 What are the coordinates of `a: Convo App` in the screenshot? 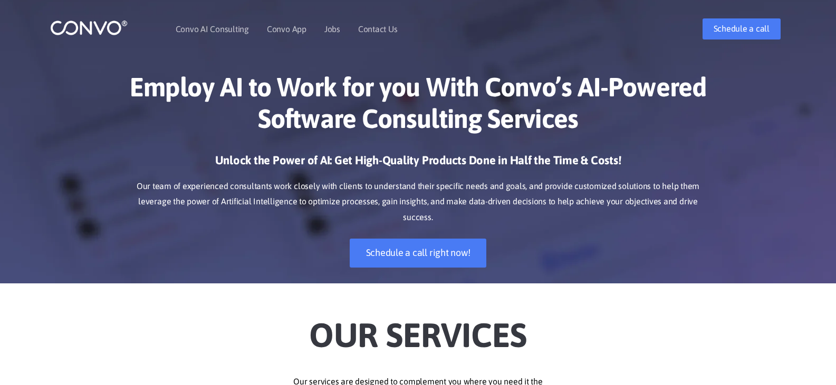 It's located at (286, 29).